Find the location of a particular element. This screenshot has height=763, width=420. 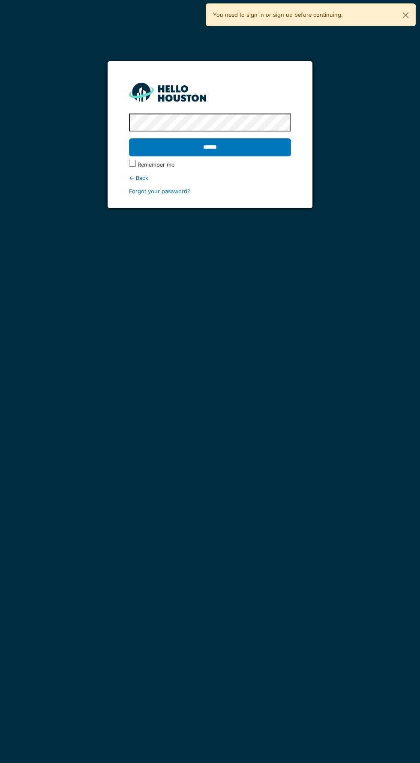

img: HH_line-BYnF2_Hg.png is located at coordinates (167, 92).